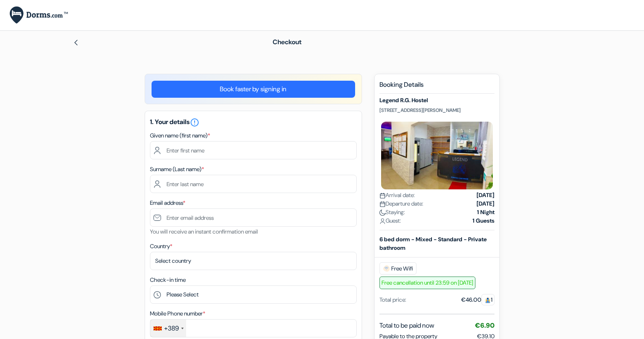 The height and width of the screenshot is (339, 644). Describe the element at coordinates (484, 325) in the screenshot. I see `span: €6.90` at that location.